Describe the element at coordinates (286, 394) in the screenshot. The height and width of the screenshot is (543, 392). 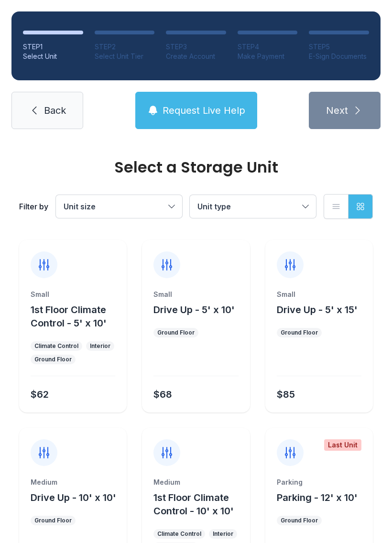
I see `div: $85` at that location.